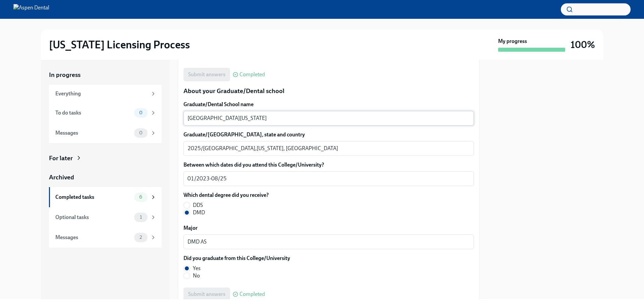 Image resolution: width=644 pixels, height=306 pixels. I want to click on label: Between which dates did you attend this College/University?, so click(329, 165).